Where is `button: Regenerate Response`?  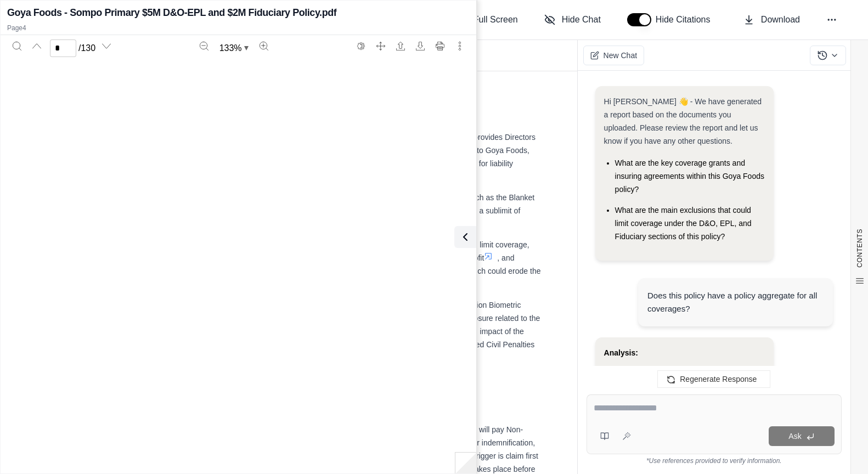 button: Regenerate Response is located at coordinates (714, 379).